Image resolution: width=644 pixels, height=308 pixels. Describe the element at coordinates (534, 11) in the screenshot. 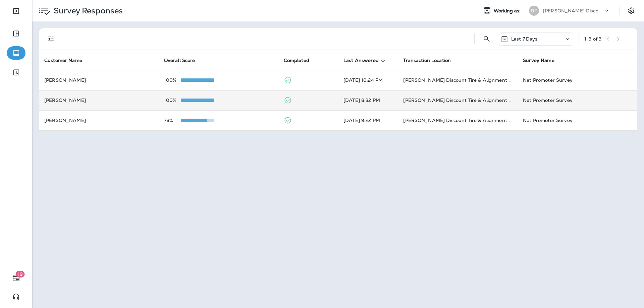

I see `div: DF` at that location.